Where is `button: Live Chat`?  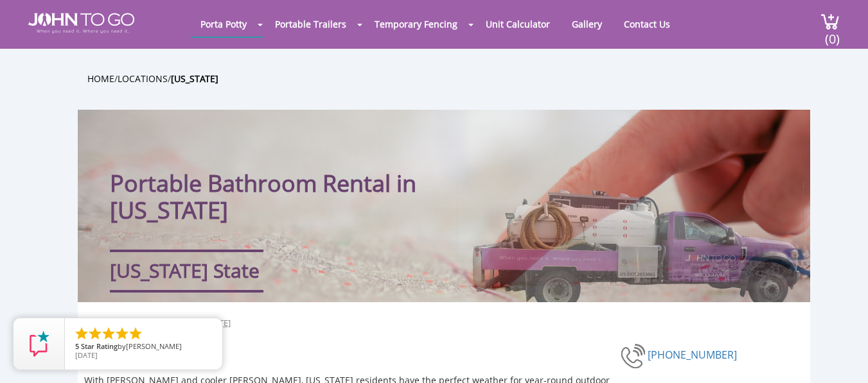
button: Live Chat is located at coordinates (843, 358).